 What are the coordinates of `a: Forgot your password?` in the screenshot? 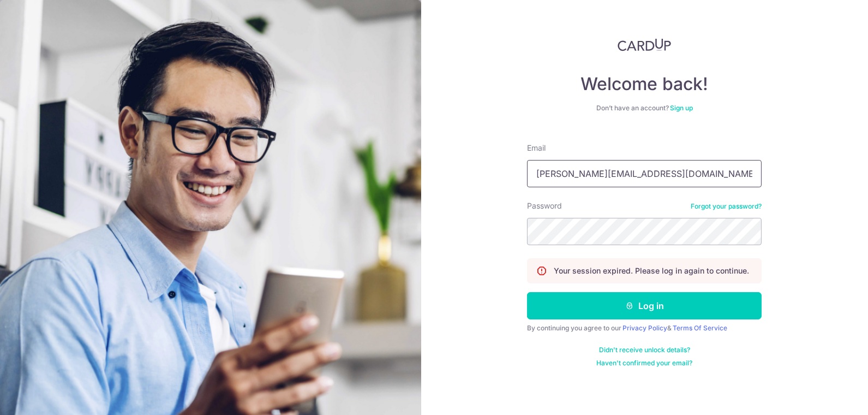 It's located at (726, 206).